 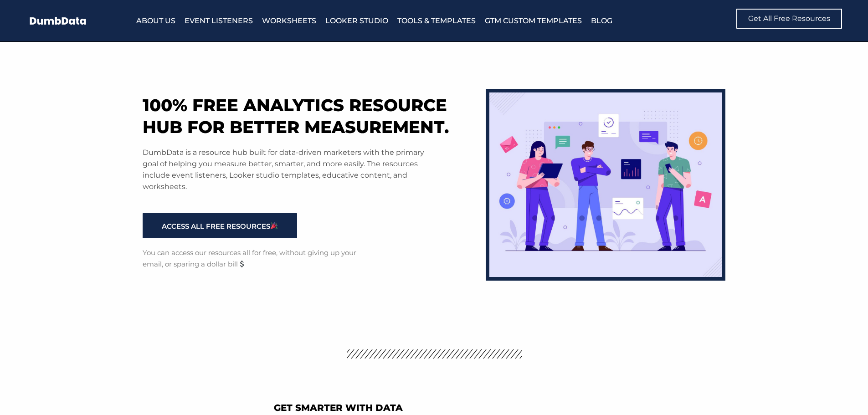 I want to click on a: Worksheets, so click(x=289, y=21).